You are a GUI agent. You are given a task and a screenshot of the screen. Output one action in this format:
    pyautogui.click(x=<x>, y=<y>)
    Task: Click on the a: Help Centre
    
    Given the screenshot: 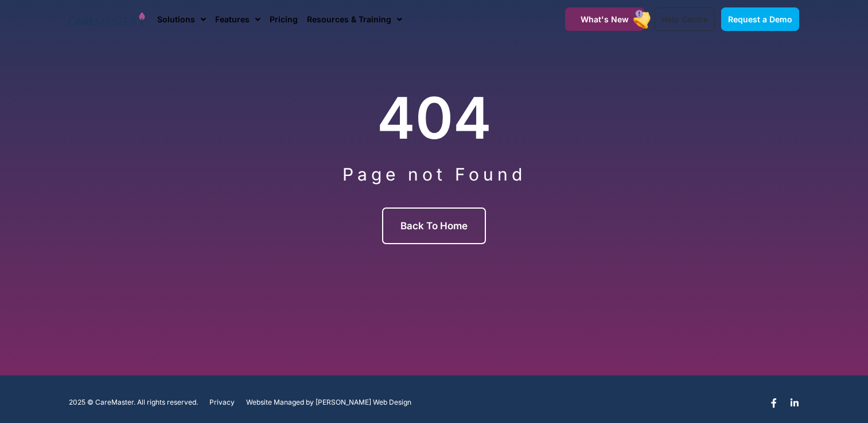 What is the action you would take?
    pyautogui.click(x=684, y=19)
    